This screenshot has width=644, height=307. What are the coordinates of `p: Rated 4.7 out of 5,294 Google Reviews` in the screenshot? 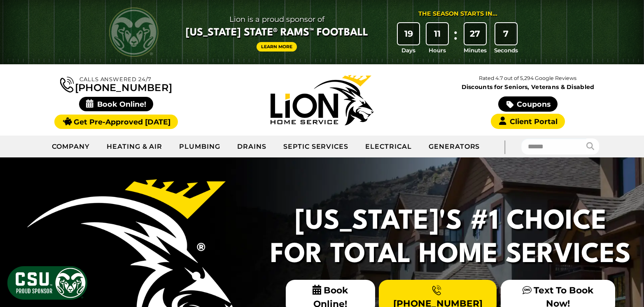 It's located at (528, 78).